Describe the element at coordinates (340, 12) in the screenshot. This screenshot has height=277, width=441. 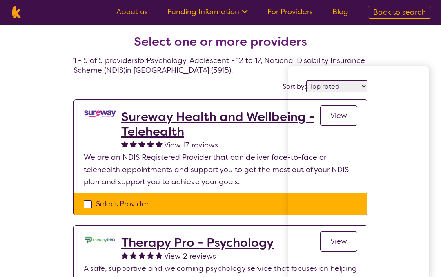
I see `a: Blog` at that location.